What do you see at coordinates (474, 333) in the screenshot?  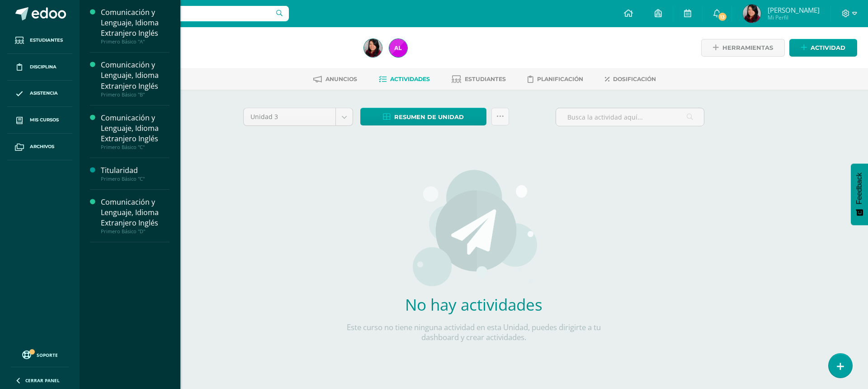 I see `p: Este curso no tiene ninguna actividad en esta Unidad, puedes dirigirte a tu dashboard y crear act...` at bounding box center [474, 333].